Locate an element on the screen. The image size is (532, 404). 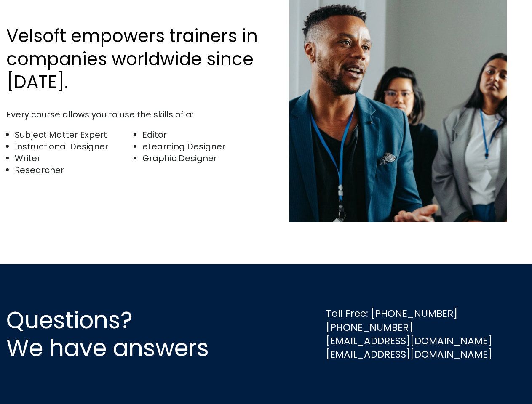
li: Writer is located at coordinates (74, 158).